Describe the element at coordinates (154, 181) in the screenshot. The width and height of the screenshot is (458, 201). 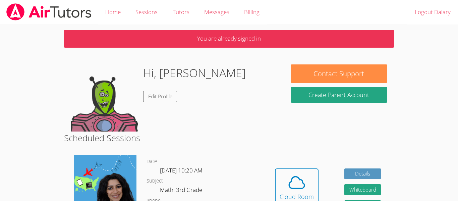
I see `dt: Subject` at that location.